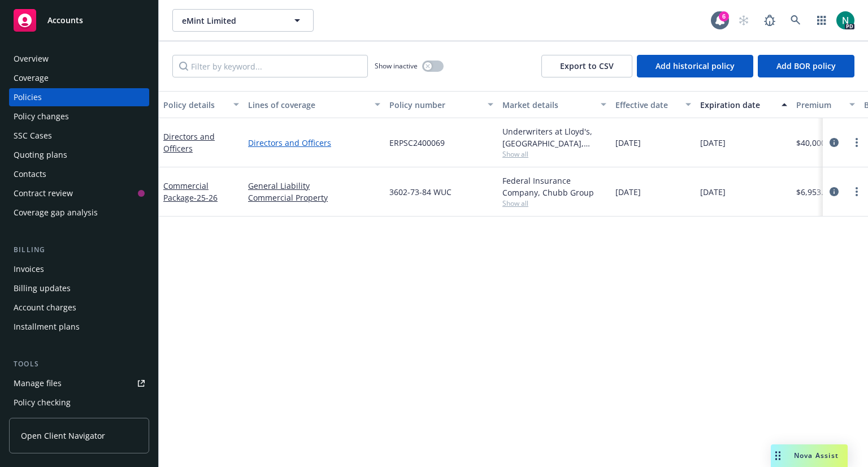 This screenshot has height=467, width=868. I want to click on a: Contacts, so click(79, 174).